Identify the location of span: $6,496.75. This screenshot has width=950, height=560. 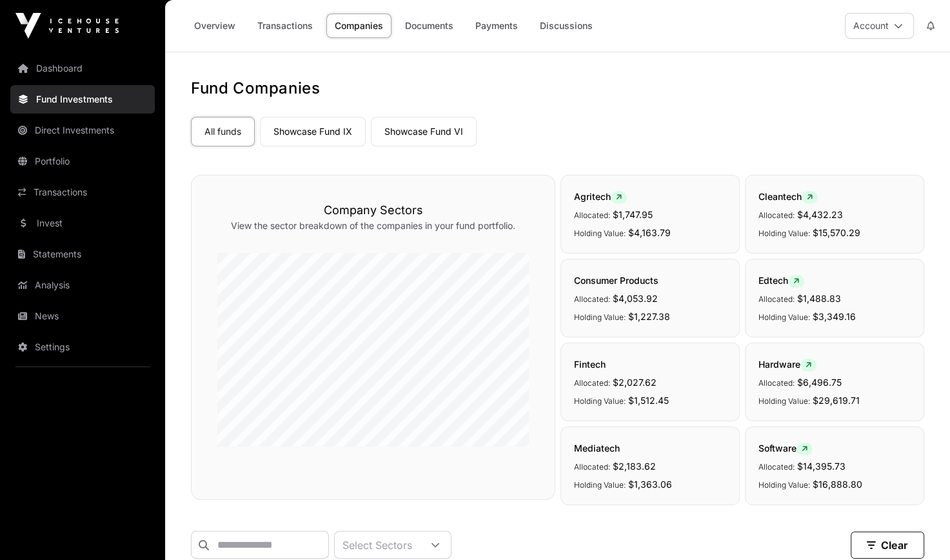
(819, 381).